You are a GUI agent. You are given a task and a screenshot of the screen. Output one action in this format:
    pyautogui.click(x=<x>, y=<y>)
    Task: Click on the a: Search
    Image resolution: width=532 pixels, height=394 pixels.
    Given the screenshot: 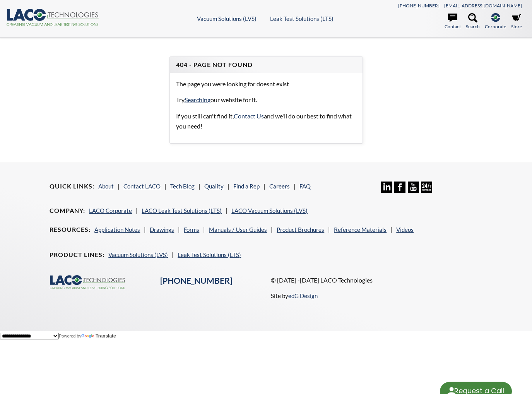 What is the action you would take?
    pyautogui.click(x=473, y=22)
    